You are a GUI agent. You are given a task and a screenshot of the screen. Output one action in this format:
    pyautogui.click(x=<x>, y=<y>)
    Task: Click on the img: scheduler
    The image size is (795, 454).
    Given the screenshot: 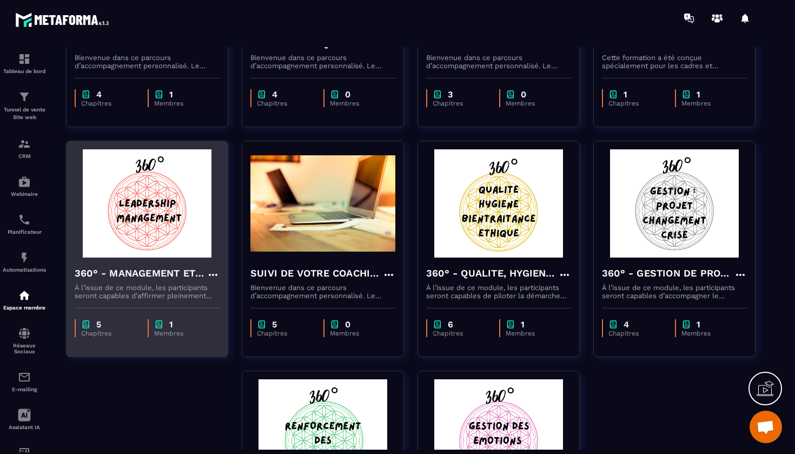 What is the action you would take?
    pyautogui.click(x=24, y=220)
    